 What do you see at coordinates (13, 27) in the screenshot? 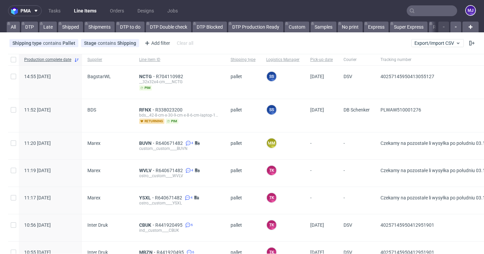
I see `a: All` at bounding box center [13, 27].